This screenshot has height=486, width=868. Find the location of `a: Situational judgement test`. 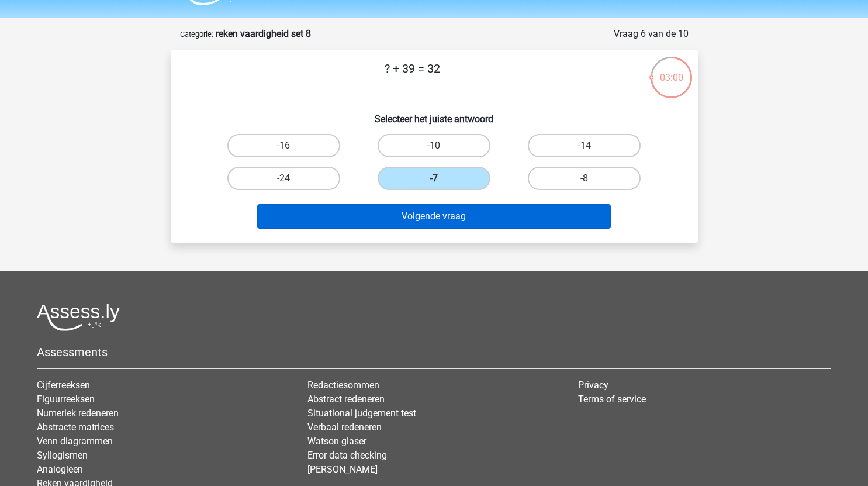

a: Situational judgement test is located at coordinates (362, 413).